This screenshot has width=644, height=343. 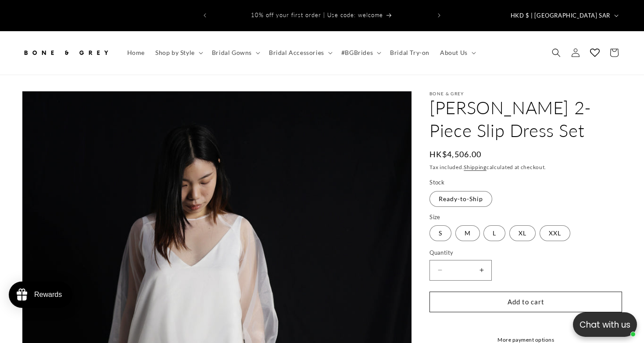 What do you see at coordinates (438, 183) in the screenshot?
I see `legend: Stock` at bounding box center [438, 183].